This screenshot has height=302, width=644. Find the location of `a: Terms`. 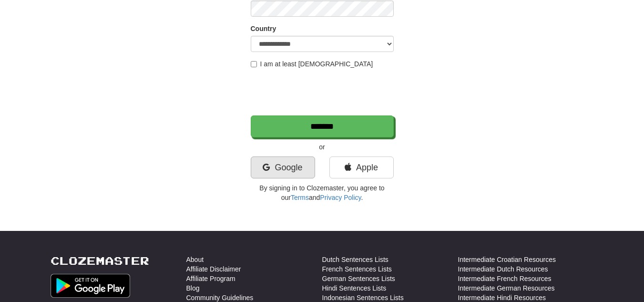

a: Terms is located at coordinates (300, 197).